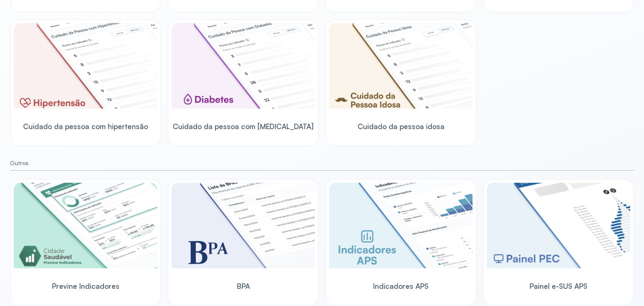 The image size is (644, 306). I want to click on span: Cuidado da pessoa idosa, so click(401, 126).